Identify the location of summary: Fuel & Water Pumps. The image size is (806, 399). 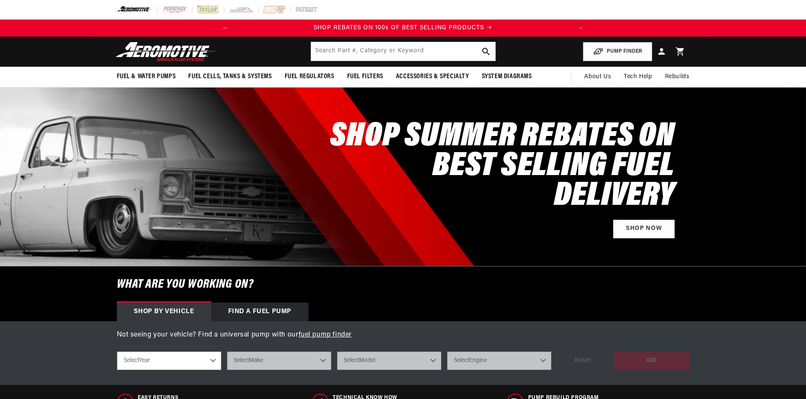
(146, 76).